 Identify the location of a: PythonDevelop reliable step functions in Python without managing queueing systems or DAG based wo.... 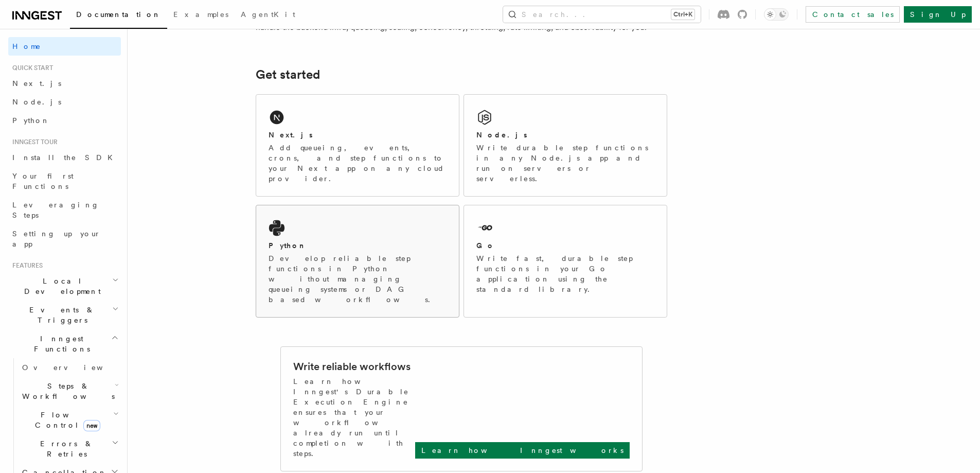
(358, 261).